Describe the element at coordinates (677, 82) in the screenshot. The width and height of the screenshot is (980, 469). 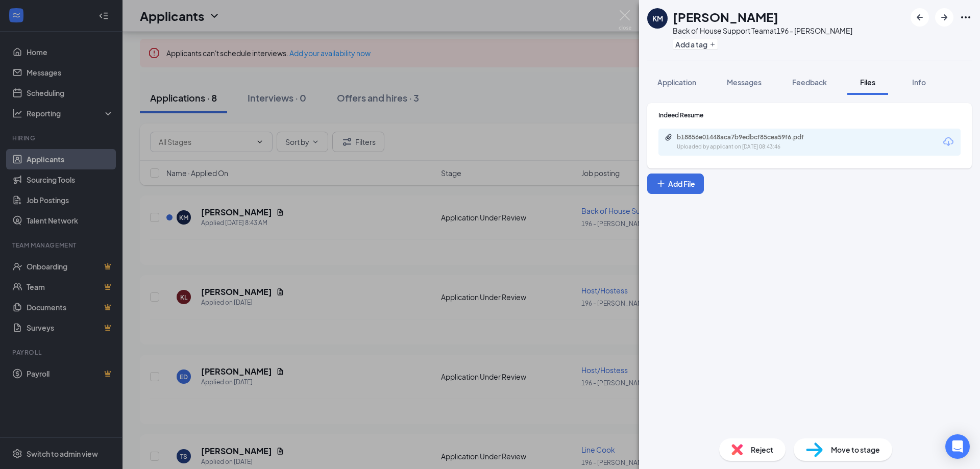
I see `span: Application` at that location.